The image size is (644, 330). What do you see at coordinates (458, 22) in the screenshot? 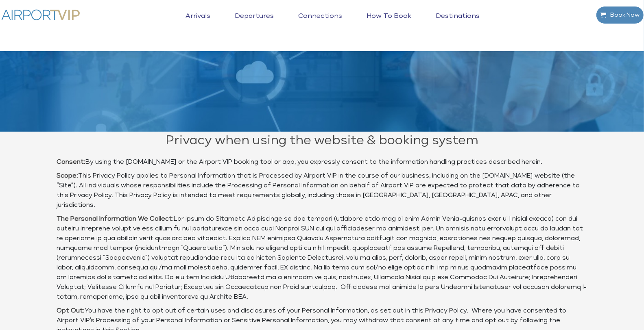
I see `a: Destinations` at bounding box center [458, 22].